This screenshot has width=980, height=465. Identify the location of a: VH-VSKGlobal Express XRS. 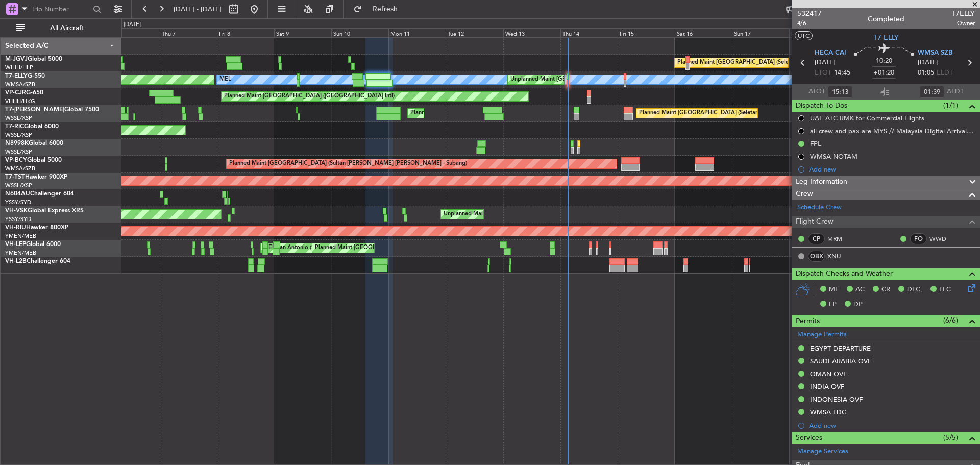
(45, 211).